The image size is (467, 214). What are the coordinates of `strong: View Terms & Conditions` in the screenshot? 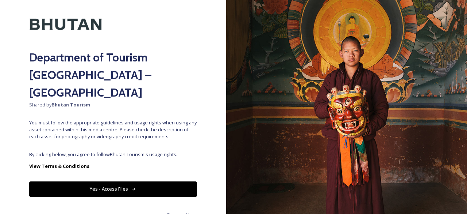 It's located at (59, 166).